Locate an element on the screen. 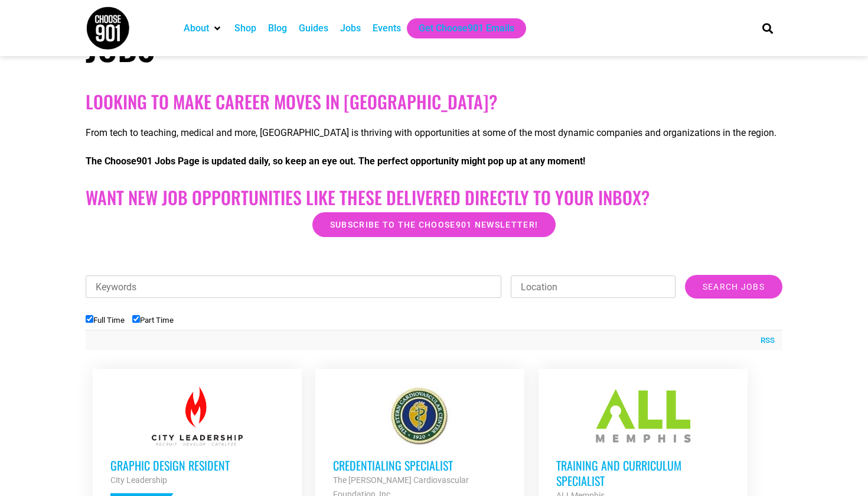 This screenshot has height=496, width=868. div: Jobs is located at coordinates (350, 29).